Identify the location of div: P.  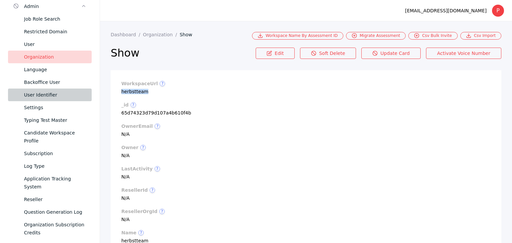
(498, 11).